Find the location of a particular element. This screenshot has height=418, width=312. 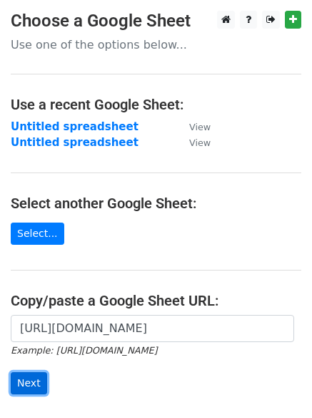

p: Use one of the options below... is located at coordinates (156, 44).